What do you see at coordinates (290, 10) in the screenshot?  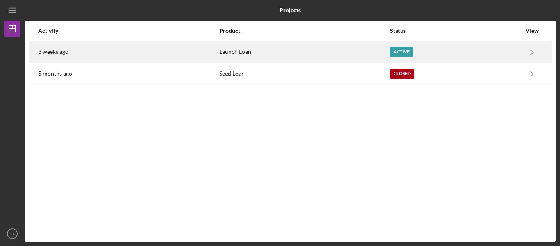 I see `b: Projects` at bounding box center [290, 10].